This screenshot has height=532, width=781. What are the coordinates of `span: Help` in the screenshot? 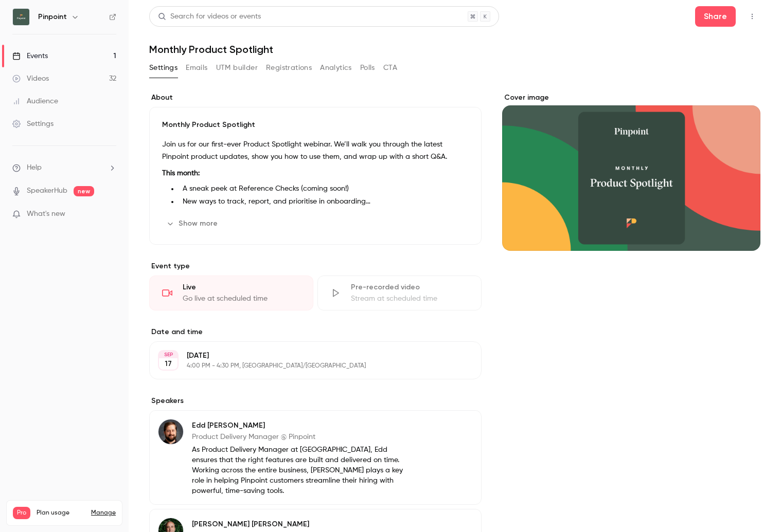 It's located at (34, 167).